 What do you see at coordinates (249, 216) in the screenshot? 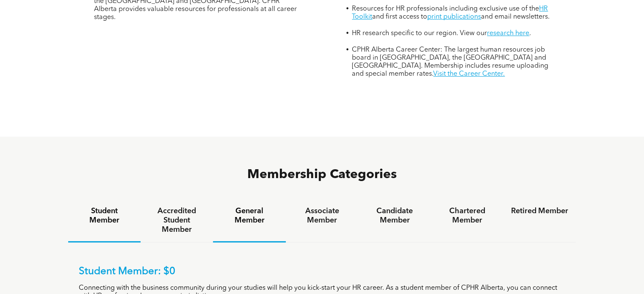
I see `h4: General Member` at bounding box center [249, 216].